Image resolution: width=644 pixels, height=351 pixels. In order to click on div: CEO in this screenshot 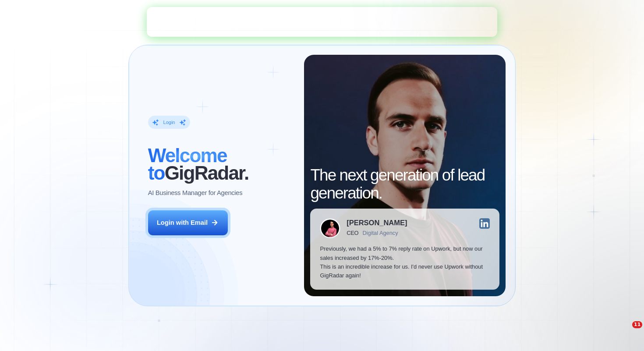, I will do `click(352, 233)`.